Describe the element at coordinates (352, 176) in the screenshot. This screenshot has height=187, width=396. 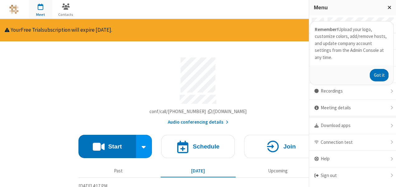
I see `div: Sign out` at that location.